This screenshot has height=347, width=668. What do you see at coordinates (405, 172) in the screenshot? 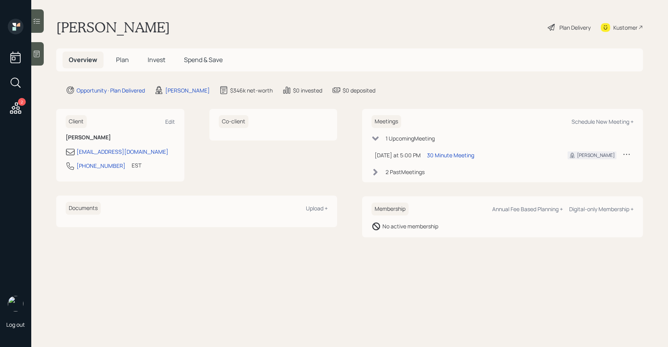
I see `div: 2 Past Meeting s` at bounding box center [405, 172].